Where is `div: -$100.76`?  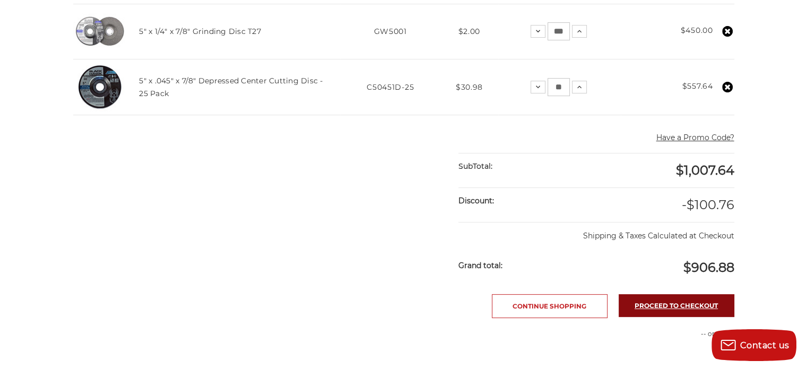 div: -$100.76 is located at coordinates (665, 205).